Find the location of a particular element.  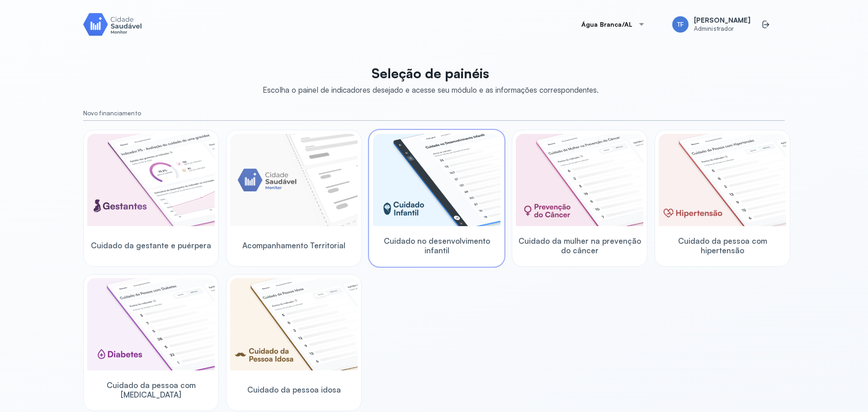

img: elderly.png is located at coordinates (294, 324).